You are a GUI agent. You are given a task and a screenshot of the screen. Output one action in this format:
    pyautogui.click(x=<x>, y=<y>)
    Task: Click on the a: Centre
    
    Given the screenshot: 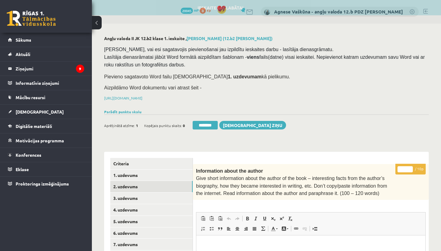 What is the action you would take?
    pyautogui.click(x=237, y=229)
    